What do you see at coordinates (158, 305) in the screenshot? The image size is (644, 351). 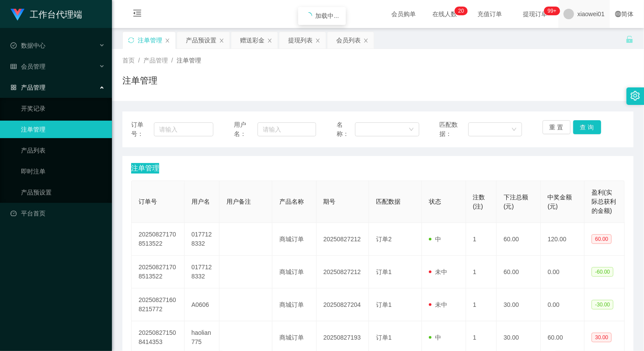 I see `td: 202508271608215772` at bounding box center [158, 305].